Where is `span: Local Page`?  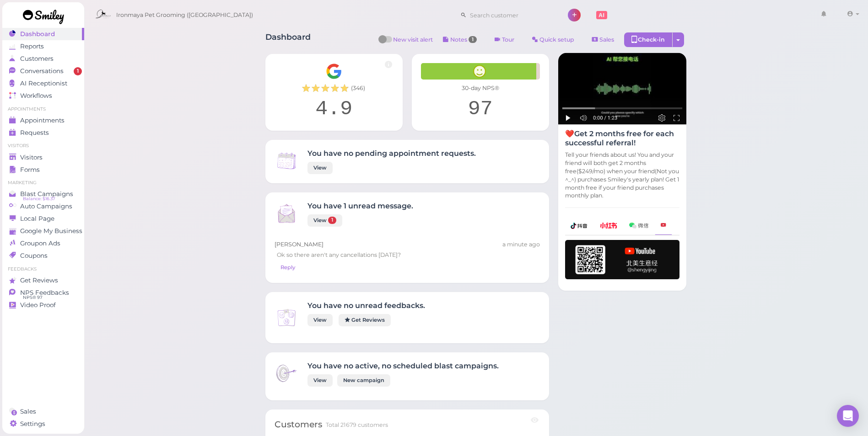 span: Local Page is located at coordinates (37, 219).